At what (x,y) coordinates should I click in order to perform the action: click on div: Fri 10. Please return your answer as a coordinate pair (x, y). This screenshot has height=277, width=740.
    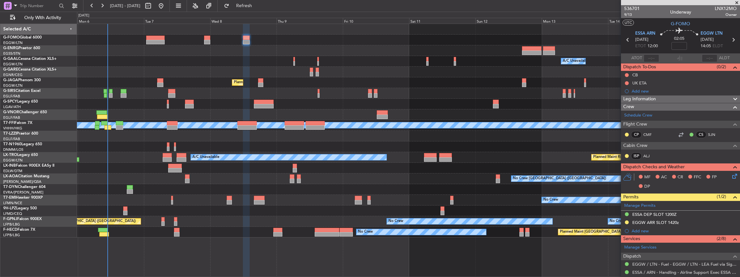
    Looking at the image, I should click on (376, 21).